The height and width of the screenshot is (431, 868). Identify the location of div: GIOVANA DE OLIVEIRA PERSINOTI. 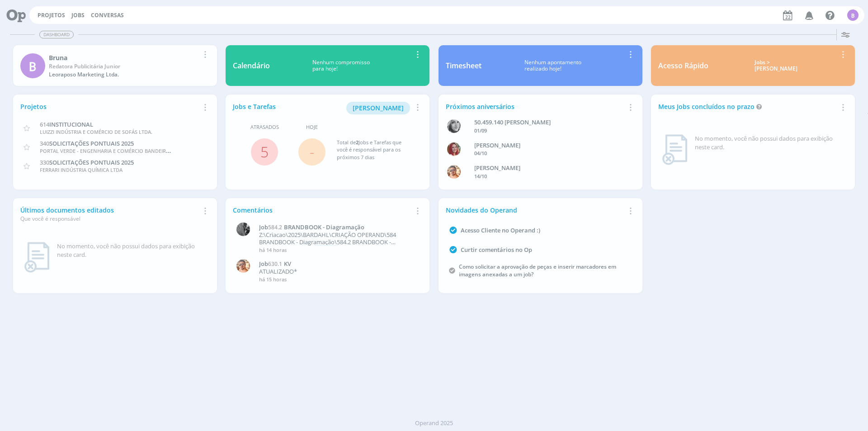
(548, 146).